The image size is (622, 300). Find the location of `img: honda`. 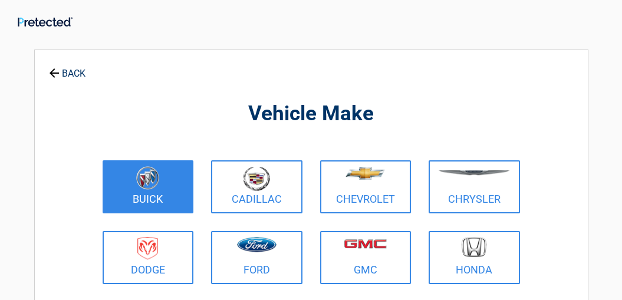

img: honda is located at coordinates (474, 247).